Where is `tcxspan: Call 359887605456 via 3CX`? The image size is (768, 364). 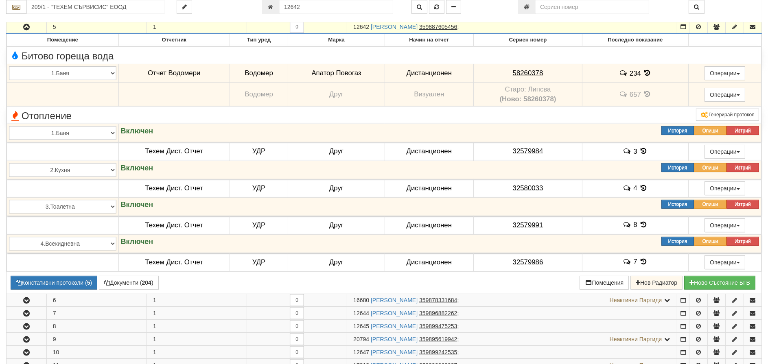
tcxspan: Call 359887605456 via 3CX is located at coordinates (438, 27).